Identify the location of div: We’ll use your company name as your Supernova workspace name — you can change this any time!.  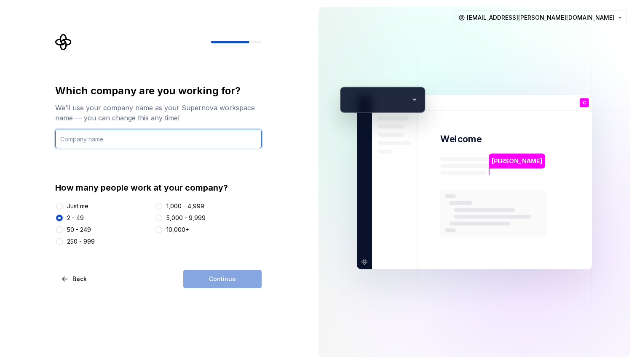
(159, 113).